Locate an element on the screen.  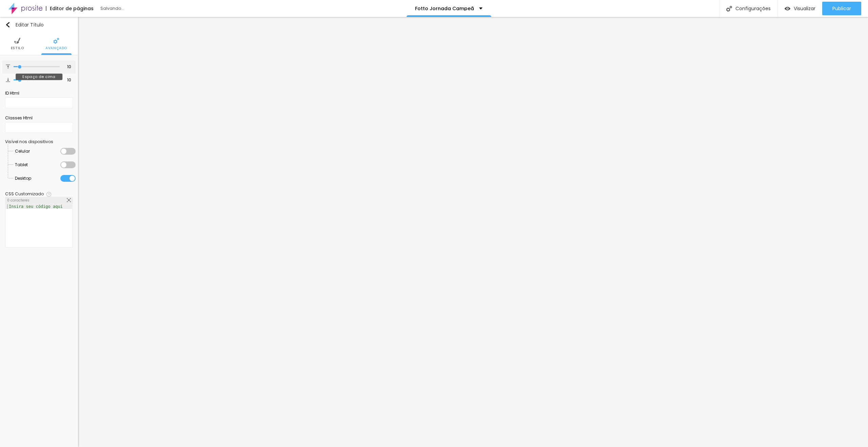
div: Editar Título is located at coordinates (25, 25).